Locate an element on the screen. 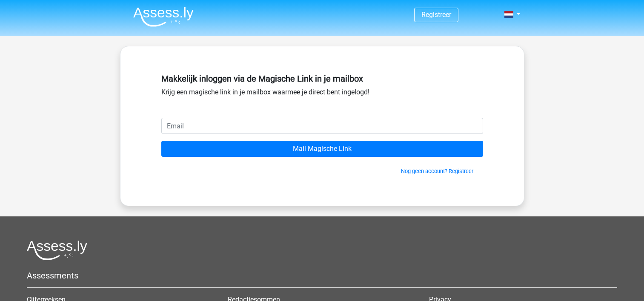  img: Assessly logo is located at coordinates (57, 250).